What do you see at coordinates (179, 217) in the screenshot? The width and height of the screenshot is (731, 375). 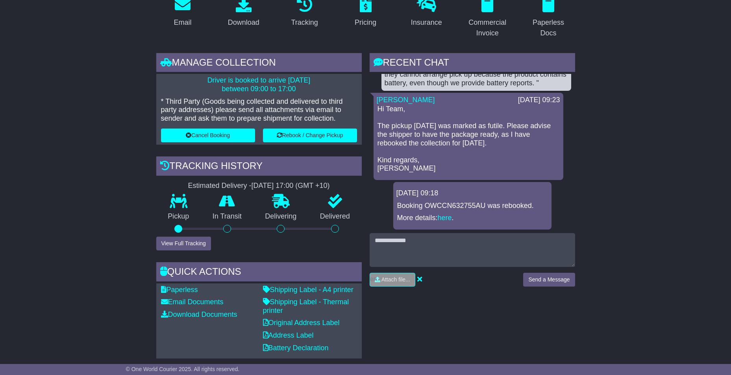 I see `p: Pickup` at bounding box center [179, 217].